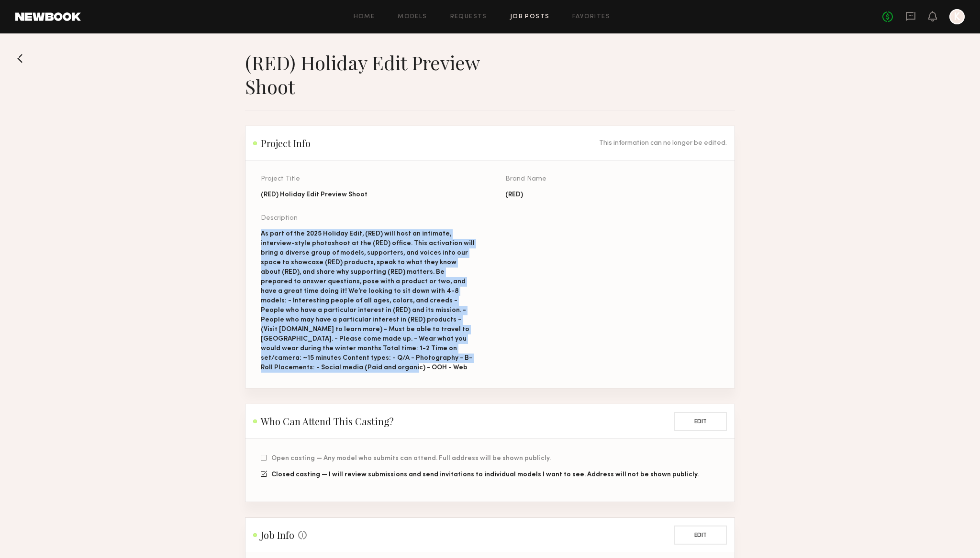 This screenshot has width=980, height=558. I want to click on div: As part of the 2025 Holiday Edit, (RED) will host an intimate, interview-style photoshoot at the ..., so click(368, 301).